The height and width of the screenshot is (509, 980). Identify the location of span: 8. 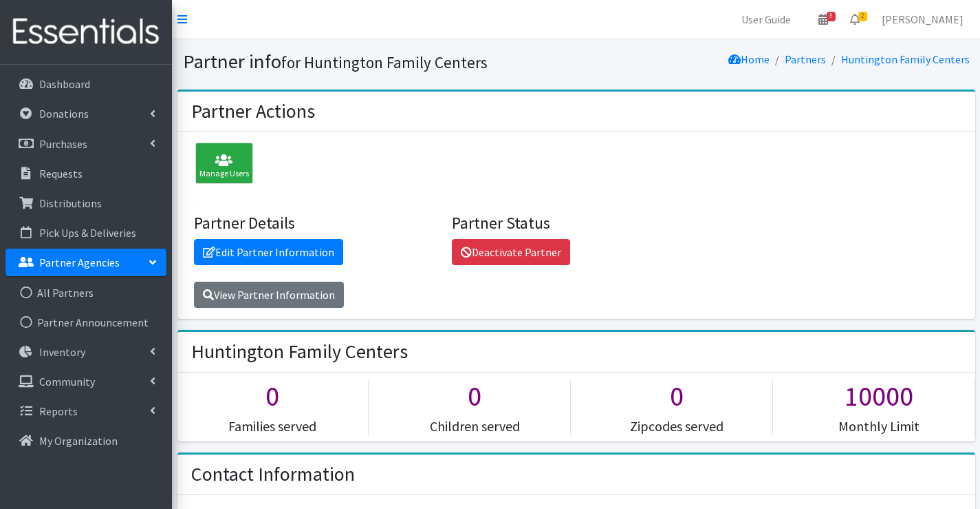
(831, 16).